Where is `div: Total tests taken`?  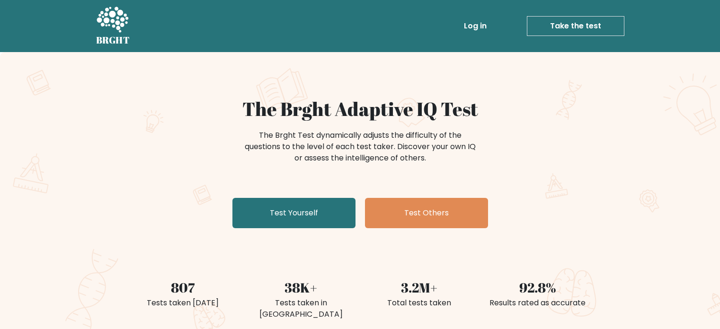 div: Total tests taken is located at coordinates (419, 303).